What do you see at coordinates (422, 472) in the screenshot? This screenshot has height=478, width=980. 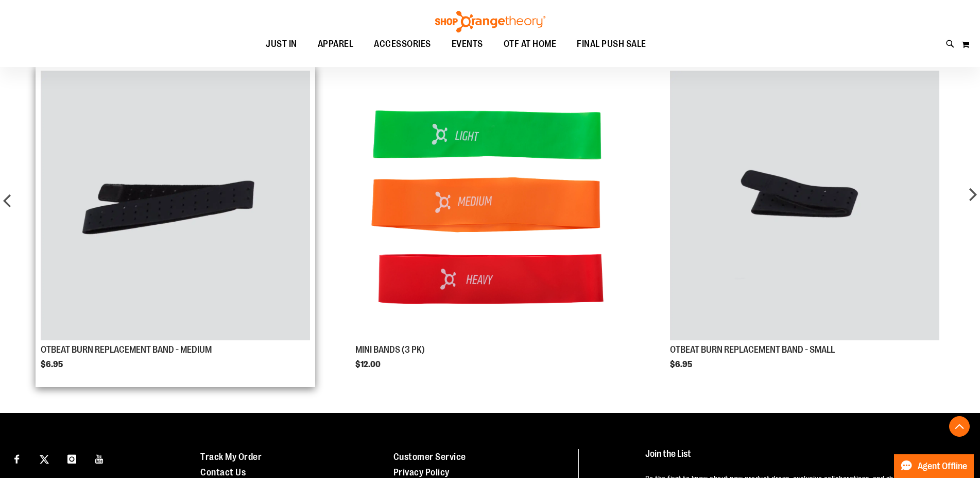 I see `a: Privacy Policy` at bounding box center [422, 472].